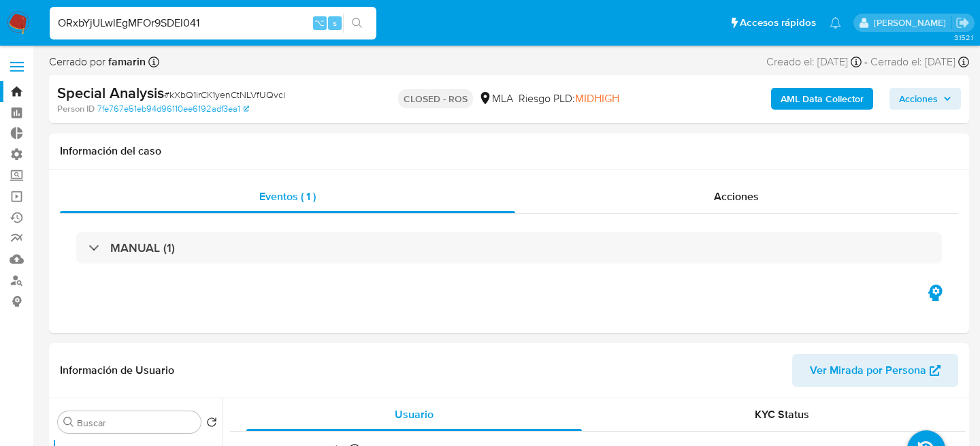 This screenshot has width=980, height=446. I want to click on p: CLOSED - ROS, so click(436, 98).